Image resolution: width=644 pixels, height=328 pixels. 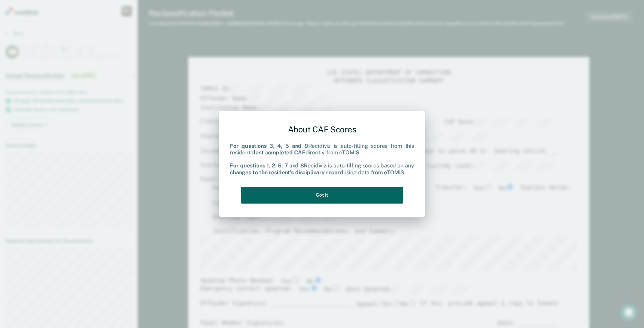 What do you see at coordinates (279, 153) in the screenshot?
I see `b: last completed CAF` at bounding box center [279, 153].